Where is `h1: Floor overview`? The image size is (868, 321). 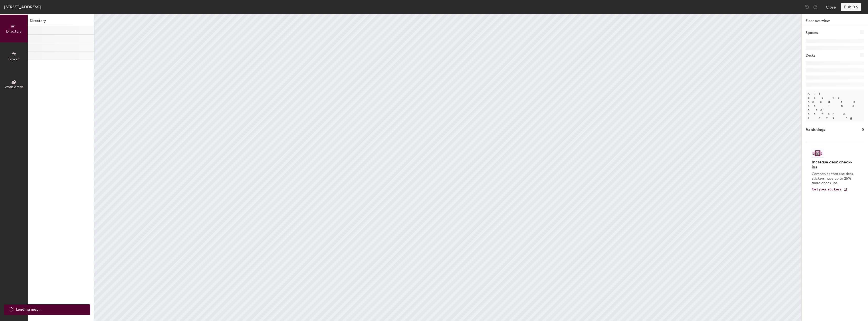 h1: Floor overview is located at coordinates (835, 20).